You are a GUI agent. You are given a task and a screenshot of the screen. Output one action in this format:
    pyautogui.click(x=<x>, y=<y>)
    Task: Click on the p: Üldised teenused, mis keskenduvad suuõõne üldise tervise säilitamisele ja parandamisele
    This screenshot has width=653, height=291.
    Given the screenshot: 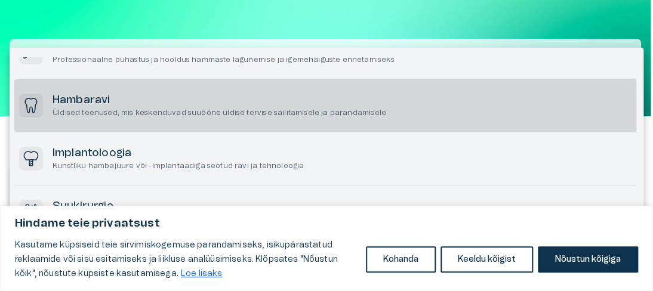 What is the action you would take?
    pyautogui.click(x=219, y=113)
    